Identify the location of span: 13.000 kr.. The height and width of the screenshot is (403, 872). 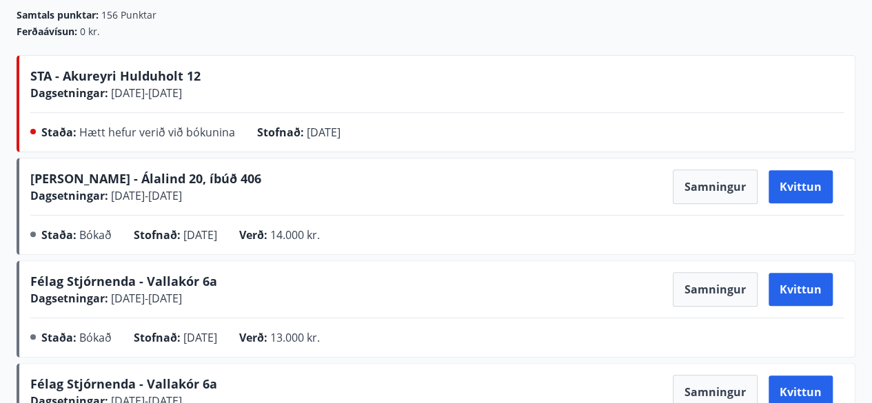
(295, 338).